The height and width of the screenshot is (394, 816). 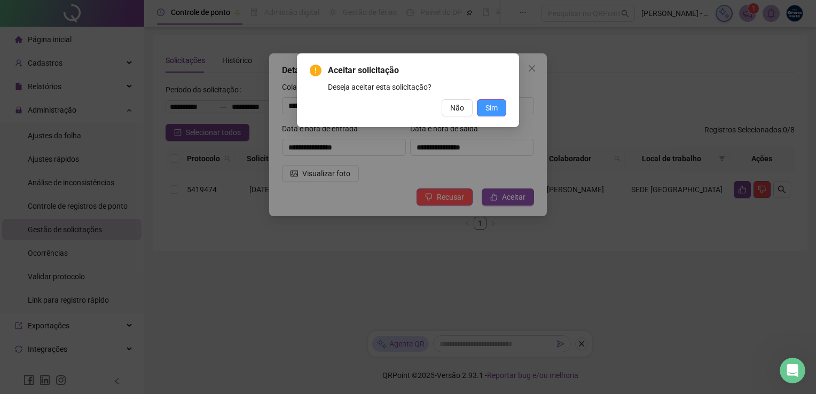 What do you see at coordinates (457, 108) in the screenshot?
I see `span: Não` at bounding box center [457, 108].